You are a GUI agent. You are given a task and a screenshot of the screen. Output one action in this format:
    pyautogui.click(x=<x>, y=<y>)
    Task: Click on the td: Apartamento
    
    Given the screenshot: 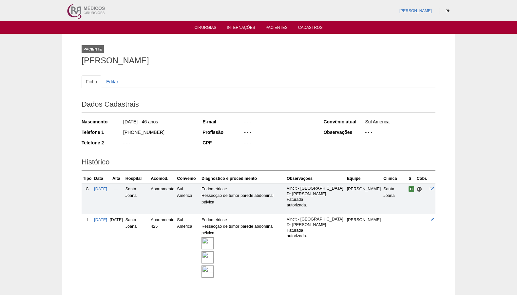 What is the action you would take?
    pyautogui.click(x=163, y=198)
    